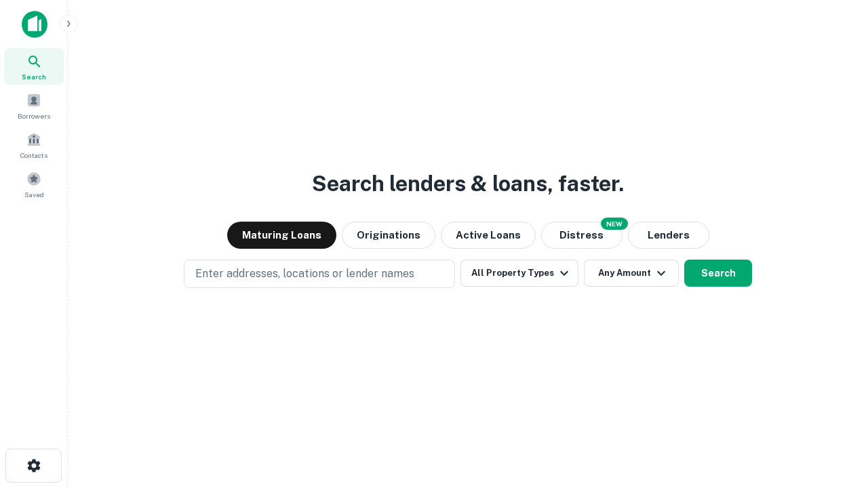 Image resolution: width=868 pixels, height=488 pixels. Describe the element at coordinates (614, 224) in the screenshot. I see `div: NEW` at that location.